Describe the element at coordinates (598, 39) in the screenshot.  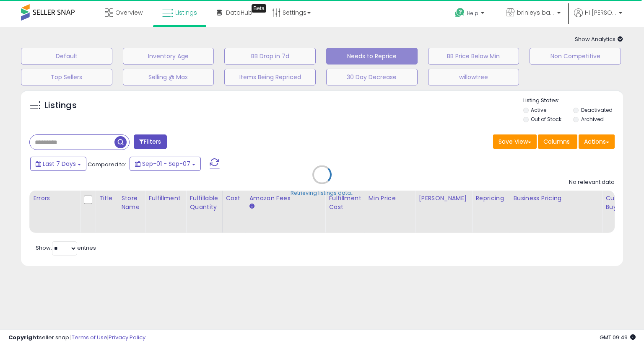
I see `span: Show Analytics` at that location.